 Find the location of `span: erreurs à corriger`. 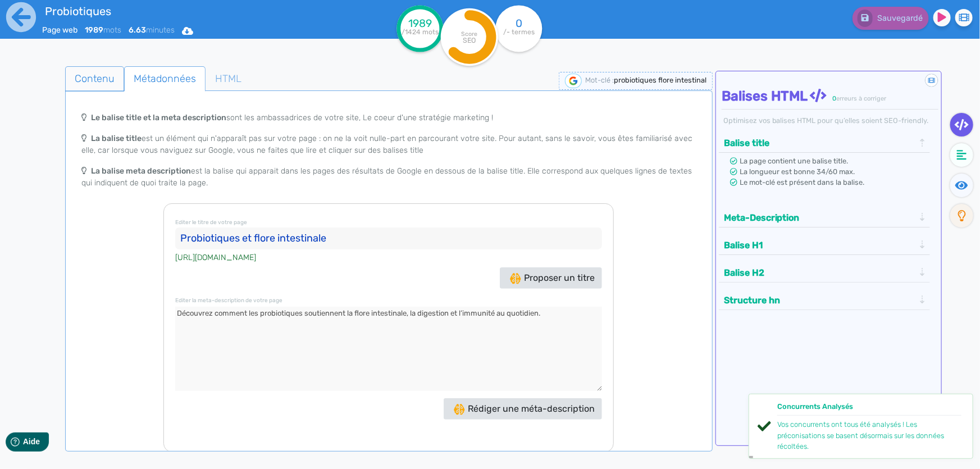

span: erreurs à corriger is located at coordinates (861, 98).